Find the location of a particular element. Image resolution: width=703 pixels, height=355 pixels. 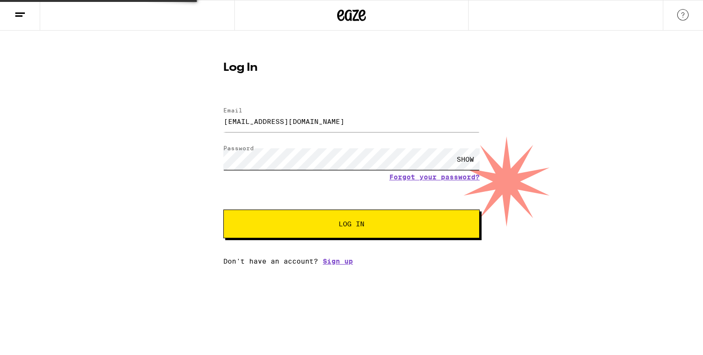

label: Password is located at coordinates (239, 148).